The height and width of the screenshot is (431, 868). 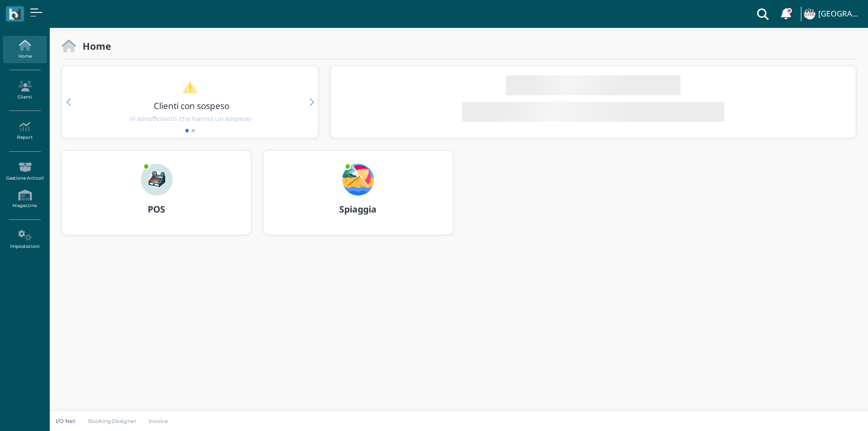 I want to click on b: Spiaggia, so click(x=357, y=209).